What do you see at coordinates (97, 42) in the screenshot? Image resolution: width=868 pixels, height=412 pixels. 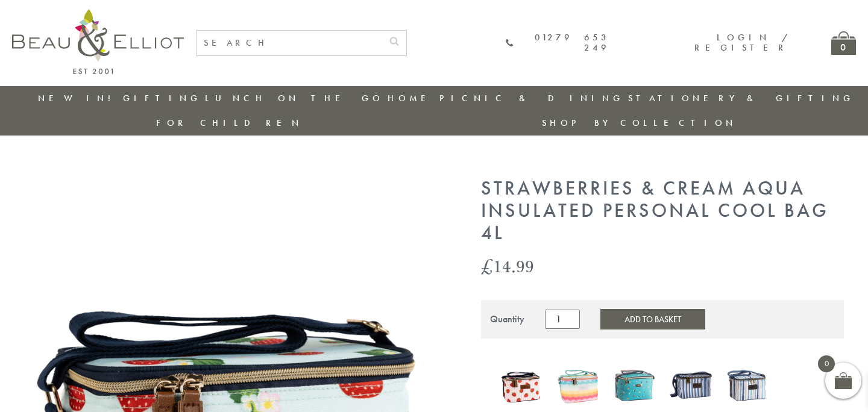 I see `img: logo` at bounding box center [97, 42].